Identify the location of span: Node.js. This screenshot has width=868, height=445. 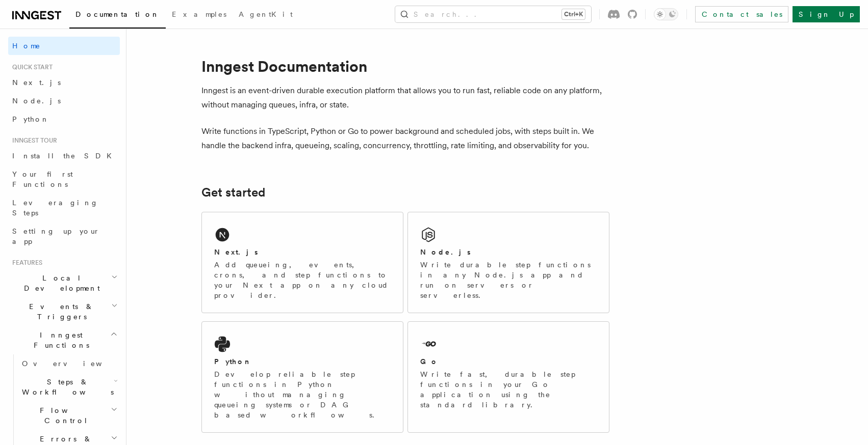
(36, 101).